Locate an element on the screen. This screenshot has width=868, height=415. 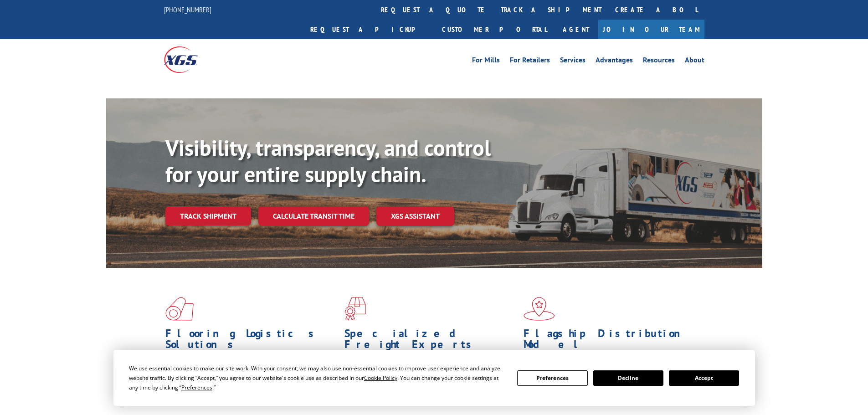
a: Advantages is located at coordinates (614, 62).